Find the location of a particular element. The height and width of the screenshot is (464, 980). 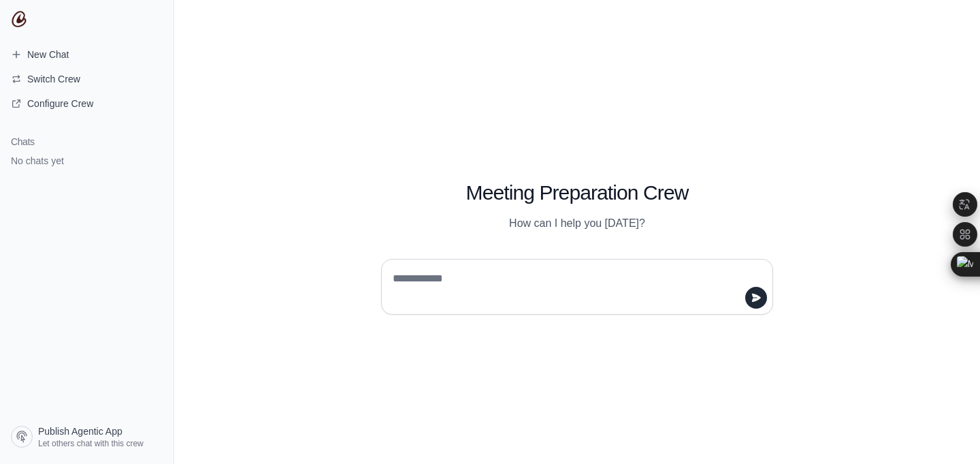

div: Виджет чата is located at coordinates (946, 431).